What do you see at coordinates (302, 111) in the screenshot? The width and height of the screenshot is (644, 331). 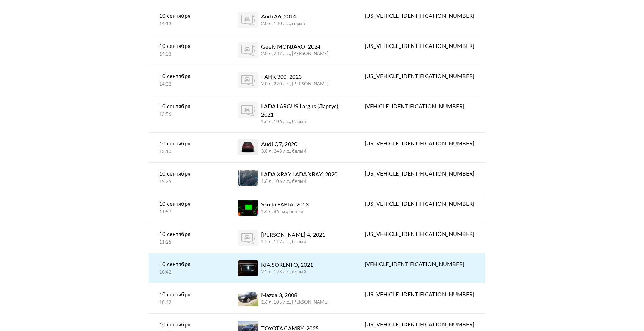 I see `div: LADA LARGUS Largus (Ларгус), 2021` at bounding box center [302, 111].